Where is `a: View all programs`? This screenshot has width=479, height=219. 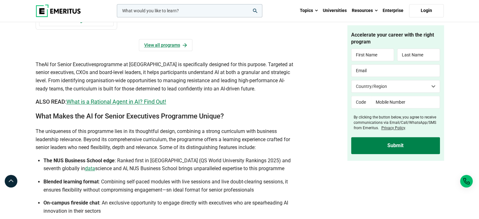 a: View all programs is located at coordinates (166, 45).